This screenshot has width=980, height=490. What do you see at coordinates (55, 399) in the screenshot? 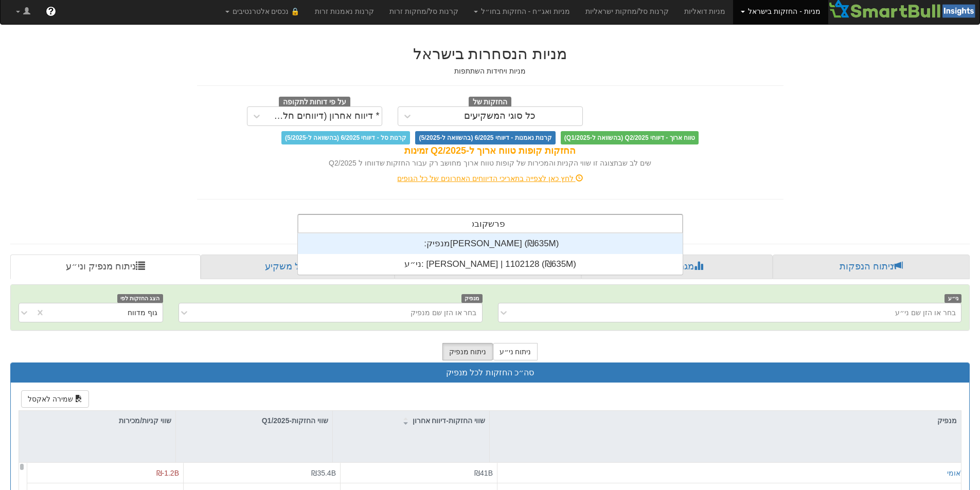
I see `button: שמירה לאקסל` at bounding box center [55, 399].